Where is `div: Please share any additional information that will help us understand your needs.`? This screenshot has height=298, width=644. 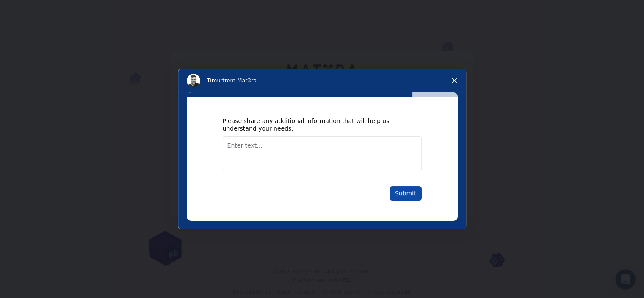 div: Please share any additional information that will help us understand your needs. is located at coordinates (316, 124).